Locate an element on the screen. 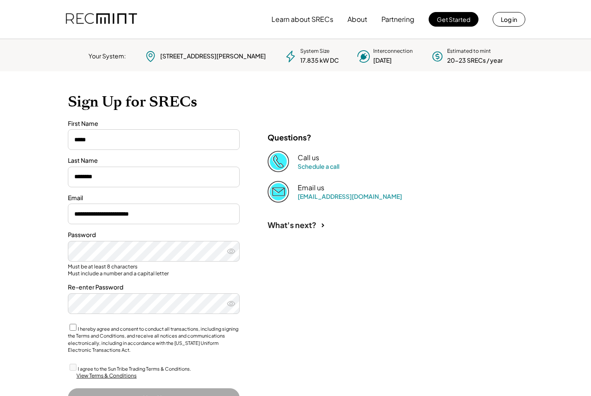 This screenshot has height=396, width=591. div: View Terms & Conditions is located at coordinates (106, 376).